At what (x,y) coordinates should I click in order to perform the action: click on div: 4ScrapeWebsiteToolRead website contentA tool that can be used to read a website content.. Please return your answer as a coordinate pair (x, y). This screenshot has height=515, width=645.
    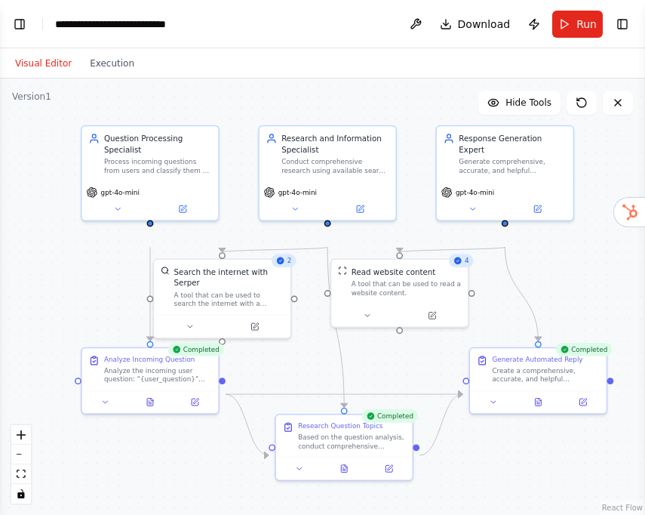
    Looking at the image, I should click on (400, 293).